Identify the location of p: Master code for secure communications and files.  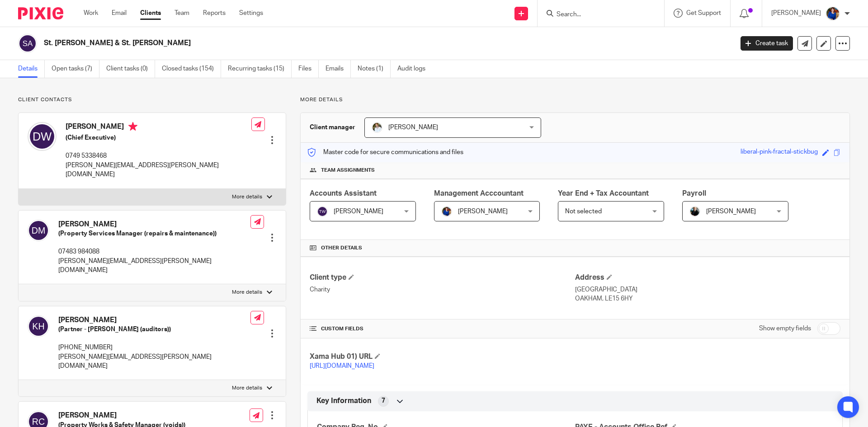
(385, 152).